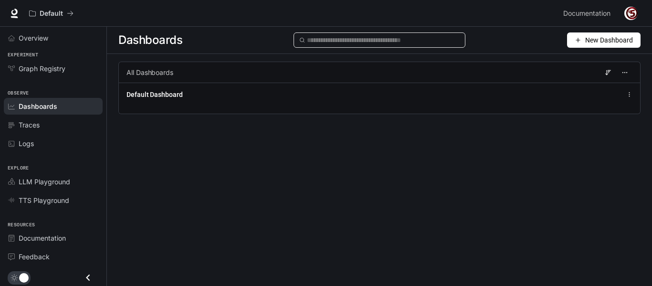  I want to click on p: Default, so click(51, 13).